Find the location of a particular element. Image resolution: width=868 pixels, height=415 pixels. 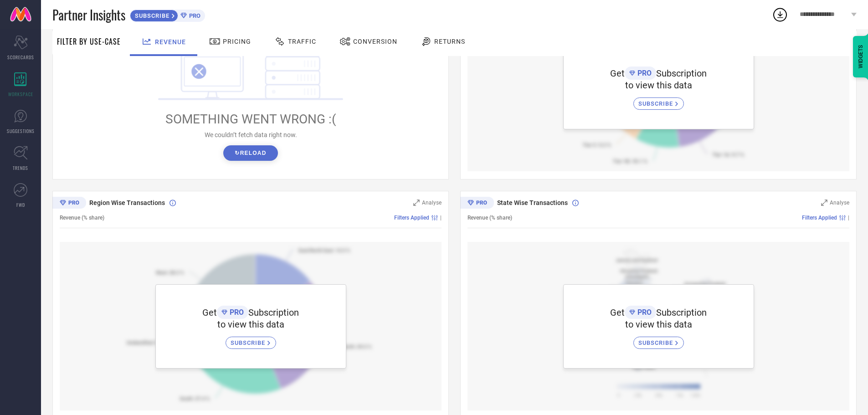

span: TRENDS is located at coordinates (20, 168).